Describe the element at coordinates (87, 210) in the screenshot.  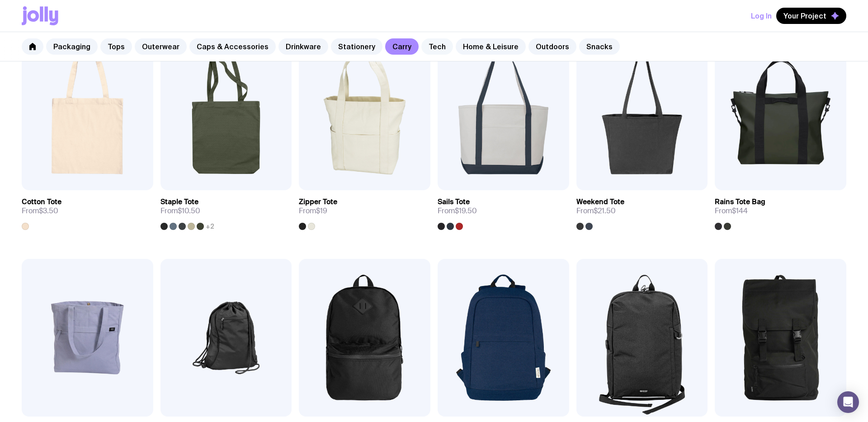
I see `a: Cotton ToteFrom$3.50` at that location.